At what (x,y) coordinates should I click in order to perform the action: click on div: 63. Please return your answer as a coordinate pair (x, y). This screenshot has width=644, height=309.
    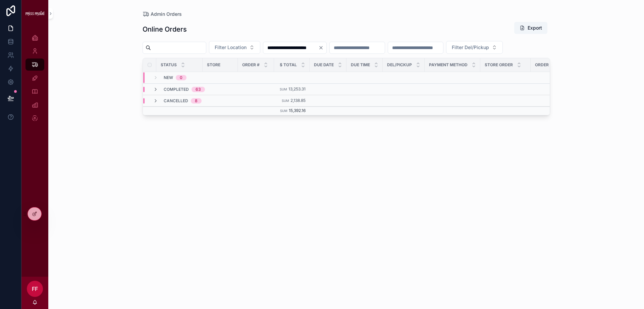
    Looking at the image, I should click on (198, 89).